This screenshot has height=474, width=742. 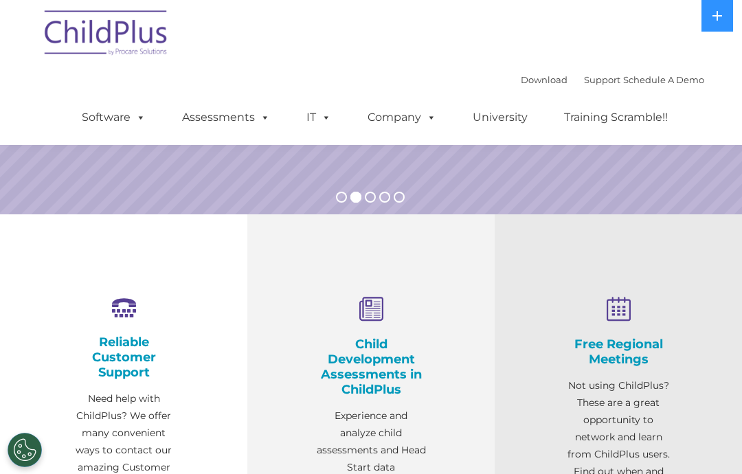 What do you see at coordinates (500, 118) in the screenshot?
I see `a: University` at bounding box center [500, 118].